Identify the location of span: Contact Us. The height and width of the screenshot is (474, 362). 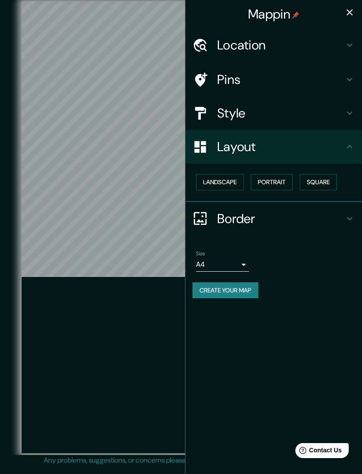
(42, 11).